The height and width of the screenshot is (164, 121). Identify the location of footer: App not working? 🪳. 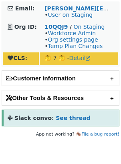
(61, 135).